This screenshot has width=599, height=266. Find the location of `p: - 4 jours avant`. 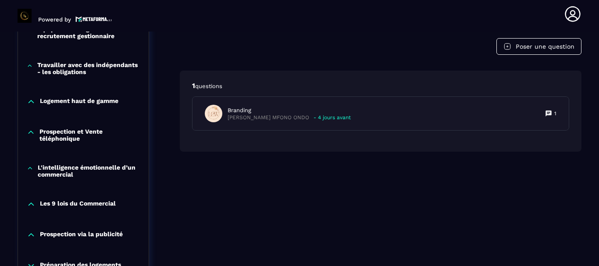

p: - 4 jours avant is located at coordinates (332, 117).